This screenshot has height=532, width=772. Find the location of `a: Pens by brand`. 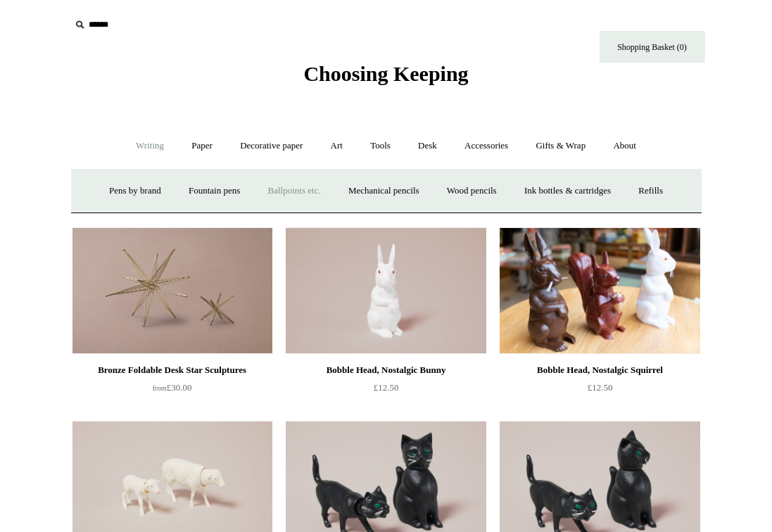

a: Pens by brand is located at coordinates (135, 191).